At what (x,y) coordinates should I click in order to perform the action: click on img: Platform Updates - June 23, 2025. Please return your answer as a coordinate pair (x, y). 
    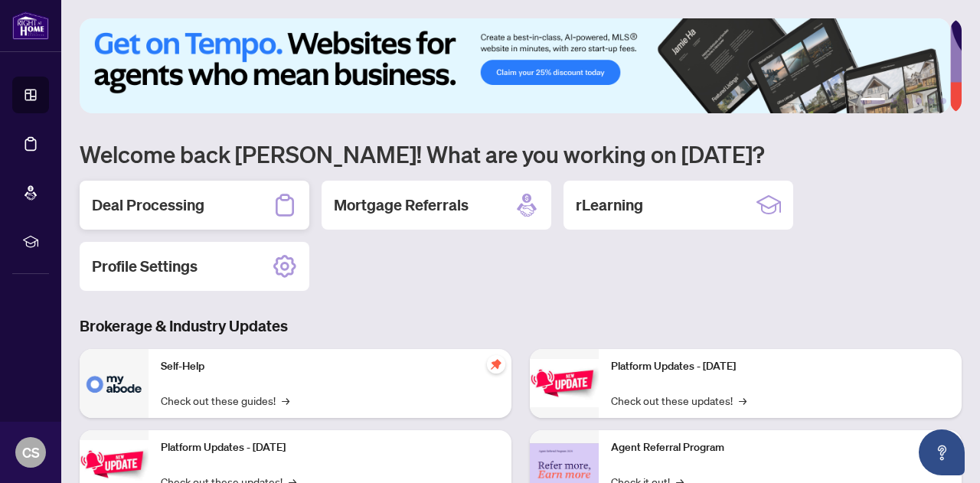
    Looking at the image, I should click on (564, 383).